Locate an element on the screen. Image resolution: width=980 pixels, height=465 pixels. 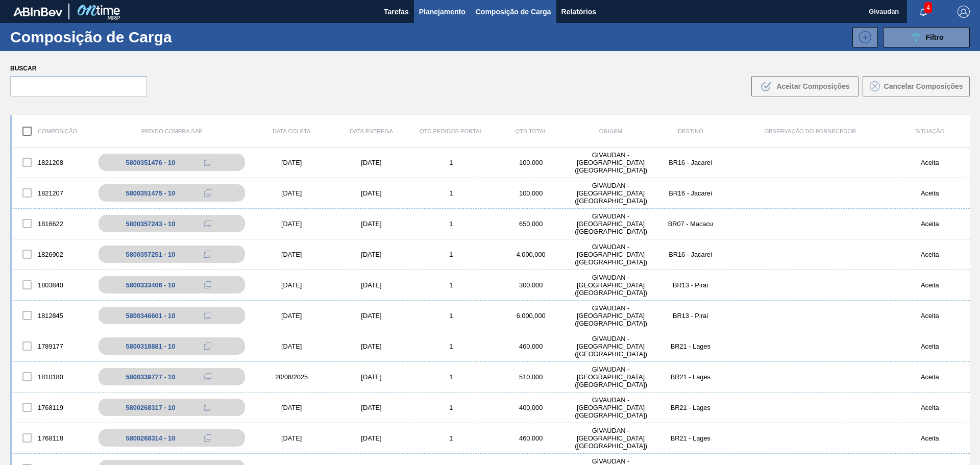
div: 5800318881 - 10 is located at coordinates (151, 346).